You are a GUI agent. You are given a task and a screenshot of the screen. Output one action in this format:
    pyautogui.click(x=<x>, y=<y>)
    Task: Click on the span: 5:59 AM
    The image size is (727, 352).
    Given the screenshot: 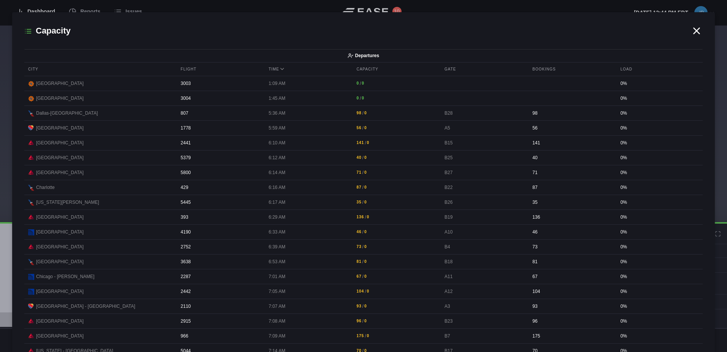 What is the action you would take?
    pyautogui.click(x=277, y=128)
    